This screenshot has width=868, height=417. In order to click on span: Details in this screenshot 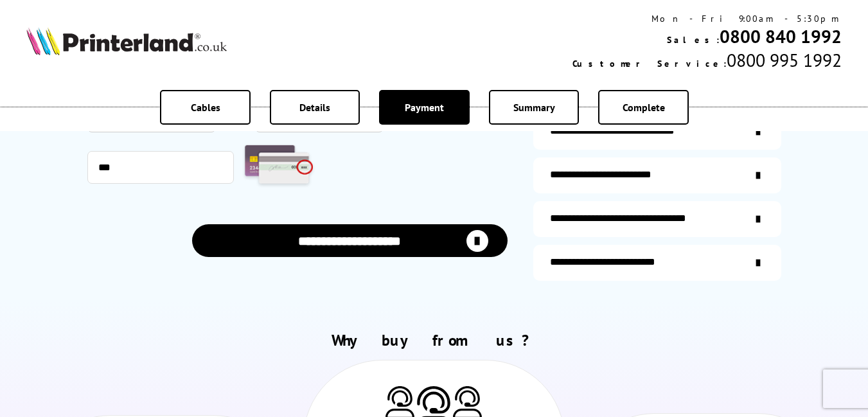, I will do `click(315, 108)`.